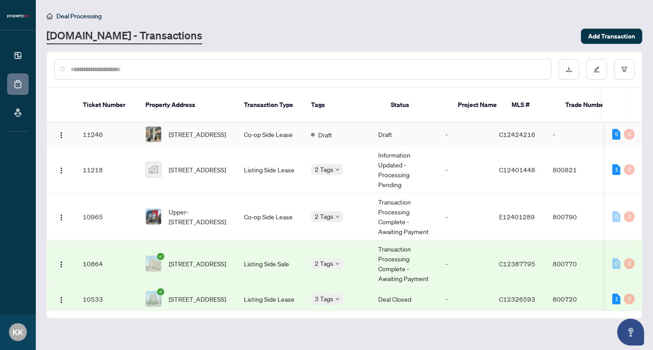 The height and width of the screenshot is (350, 653). What do you see at coordinates (405, 299) in the screenshot?
I see `td: Deal Closed` at bounding box center [405, 299].